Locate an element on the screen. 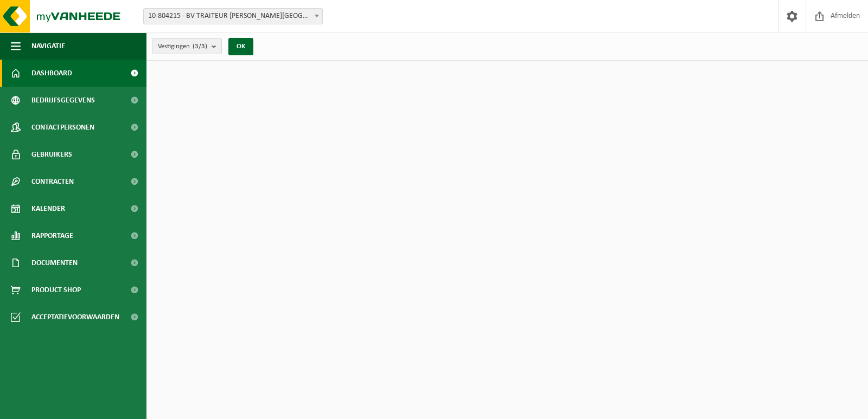  span: Kalender is located at coordinates (48, 208).